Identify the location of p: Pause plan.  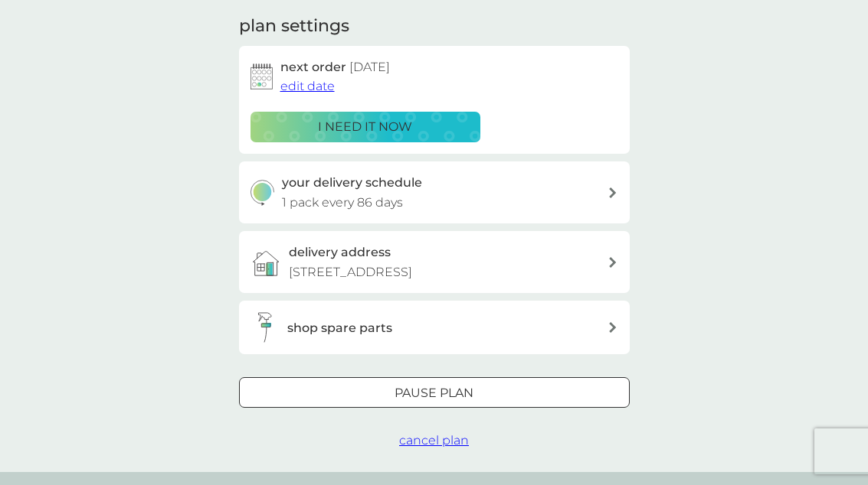
(434, 394).